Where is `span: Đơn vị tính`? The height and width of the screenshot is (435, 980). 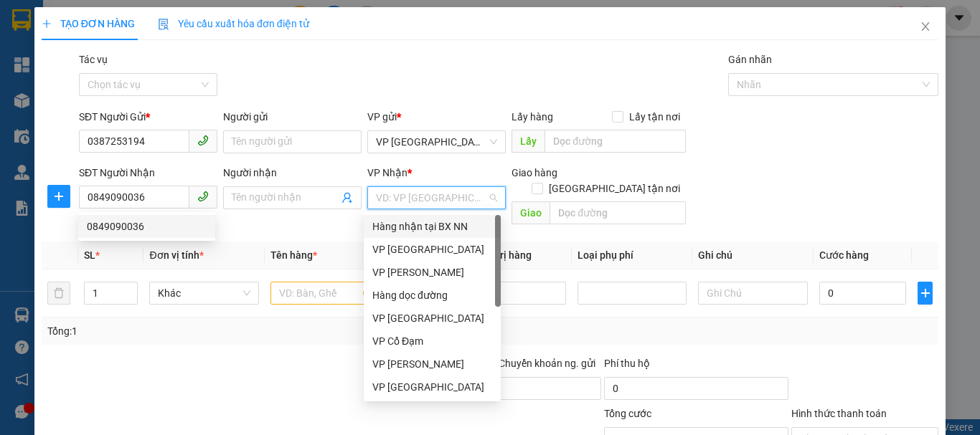
span: Đơn vị tính is located at coordinates (176, 255).